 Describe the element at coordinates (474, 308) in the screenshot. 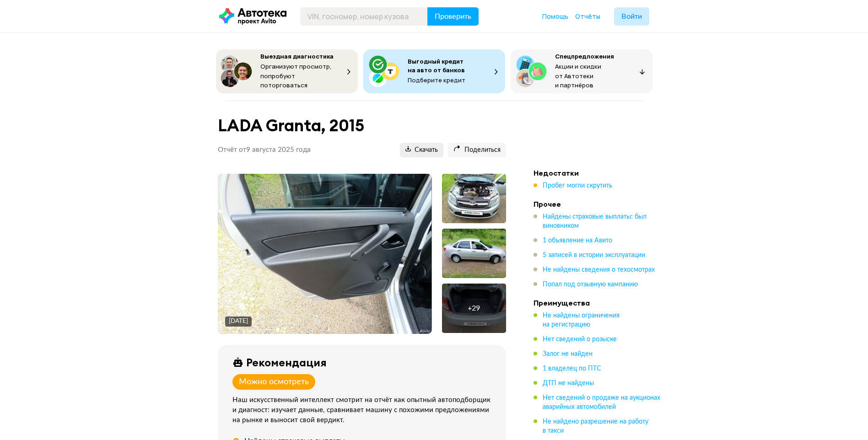

I see `div: + 29` at that location.